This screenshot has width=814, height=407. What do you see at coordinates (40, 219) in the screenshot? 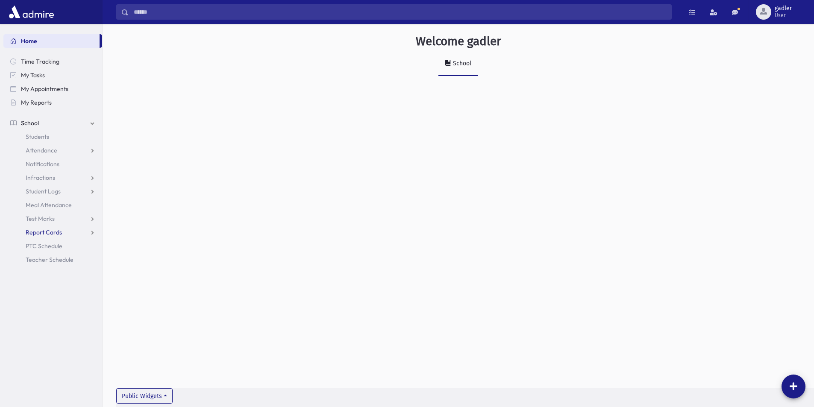
I see `span: Test Marks` at bounding box center [40, 219].